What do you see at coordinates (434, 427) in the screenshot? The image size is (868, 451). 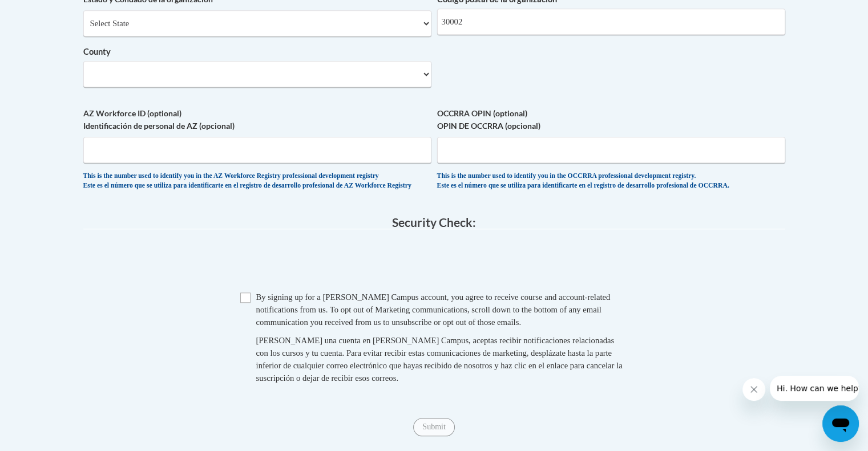 I see `input: Submit` at bounding box center [434, 427].